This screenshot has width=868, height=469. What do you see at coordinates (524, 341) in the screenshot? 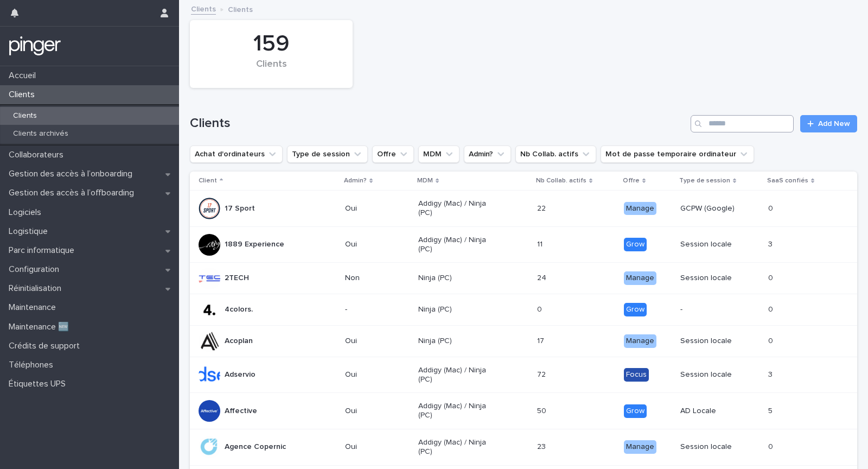
I see `tr: AcoplanOuiNinja (PC)1717 ManageSession locale00` at bounding box center [524, 341].